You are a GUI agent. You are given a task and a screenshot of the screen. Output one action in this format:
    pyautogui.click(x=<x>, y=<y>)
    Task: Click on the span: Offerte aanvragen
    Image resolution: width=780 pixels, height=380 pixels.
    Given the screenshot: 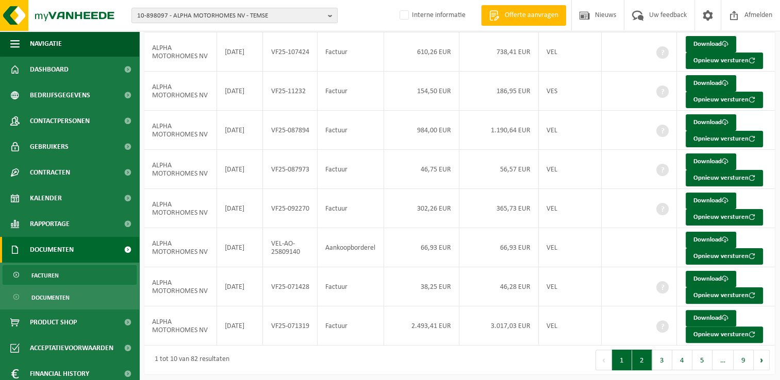 What is the action you would take?
    pyautogui.click(x=531, y=15)
    